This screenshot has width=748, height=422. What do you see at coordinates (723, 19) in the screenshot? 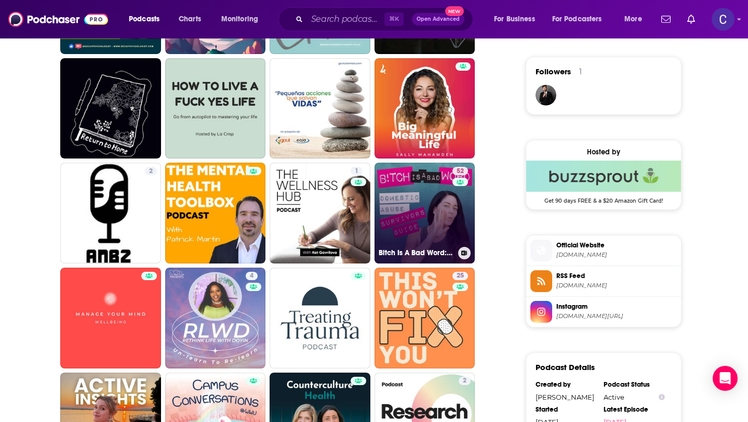
I see `button: Show profile menu` at bounding box center [723, 19].